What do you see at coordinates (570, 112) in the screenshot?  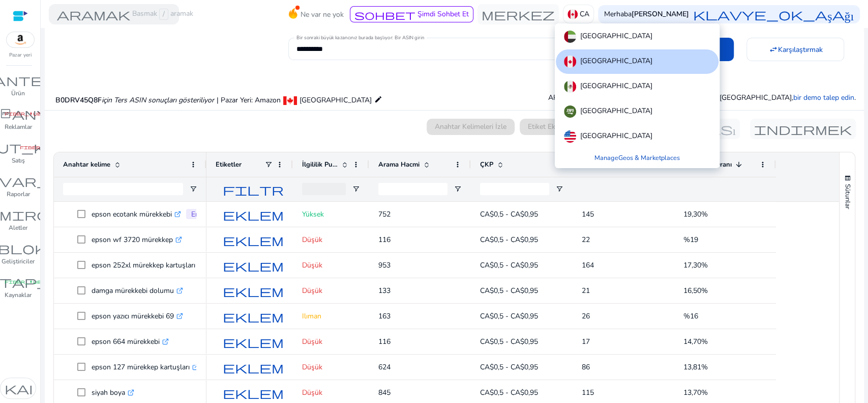 I see `img: sa.svg` at bounding box center [570, 112].